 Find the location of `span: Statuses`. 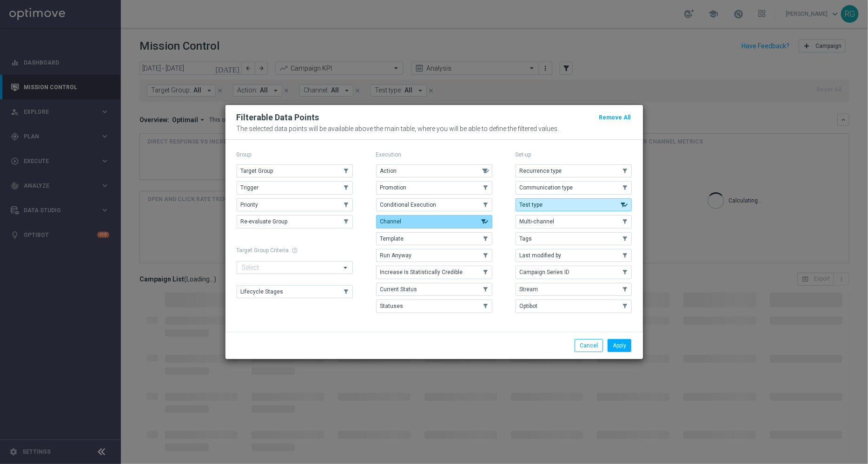

span: Statuses is located at coordinates (392, 306).